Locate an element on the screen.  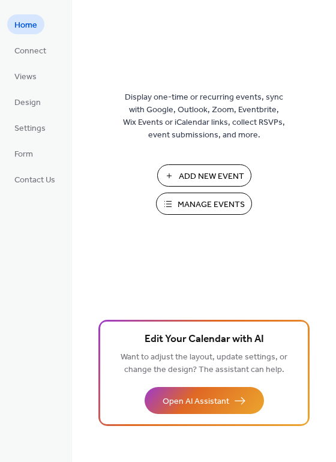
a: Form is located at coordinates (23, 153).